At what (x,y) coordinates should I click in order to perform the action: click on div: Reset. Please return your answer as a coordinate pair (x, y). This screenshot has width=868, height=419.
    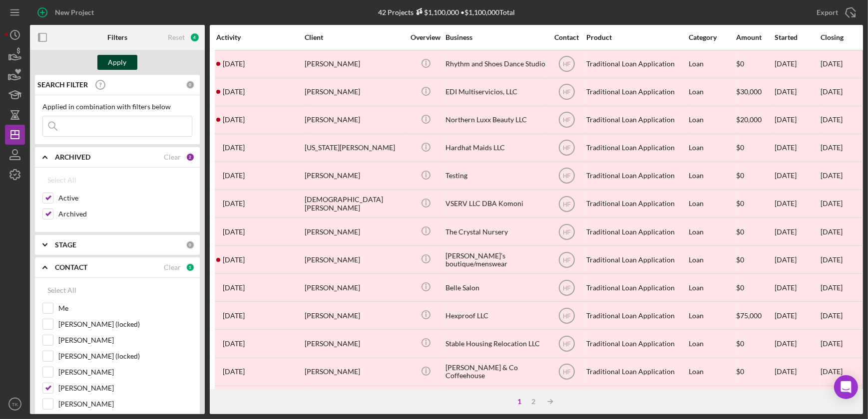
    Looking at the image, I should click on (176, 37).